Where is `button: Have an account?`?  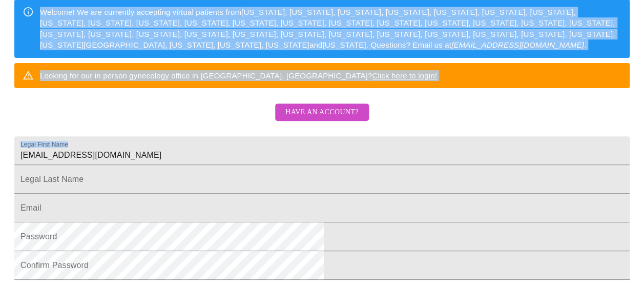
button: Have an account? is located at coordinates (322, 112).